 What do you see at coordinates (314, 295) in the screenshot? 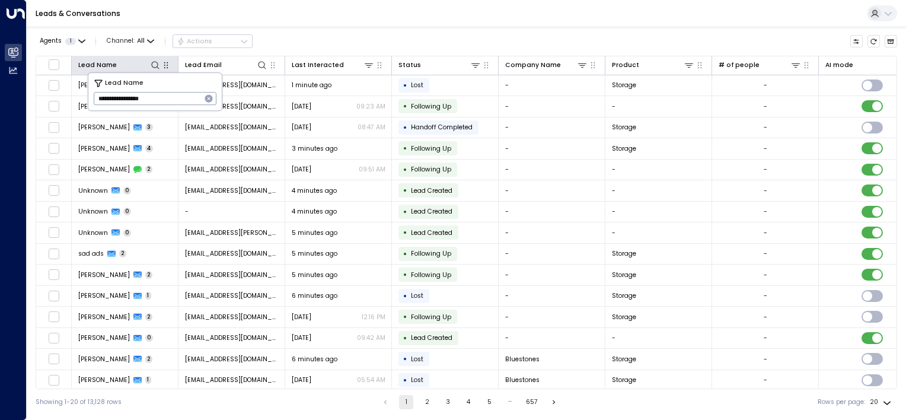
I see `span: 6 minutes ago` at bounding box center [314, 295].